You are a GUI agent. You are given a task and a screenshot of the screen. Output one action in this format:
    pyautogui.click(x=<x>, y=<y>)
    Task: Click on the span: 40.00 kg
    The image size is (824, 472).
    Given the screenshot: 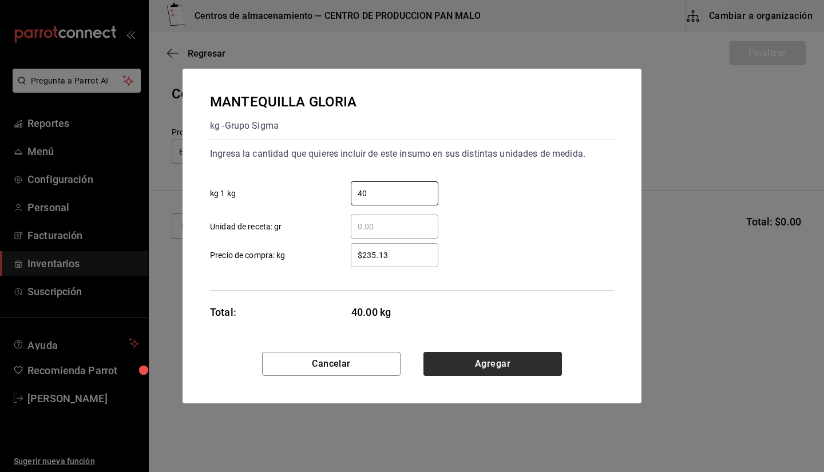 What is the action you would take?
    pyautogui.click(x=395, y=312)
    